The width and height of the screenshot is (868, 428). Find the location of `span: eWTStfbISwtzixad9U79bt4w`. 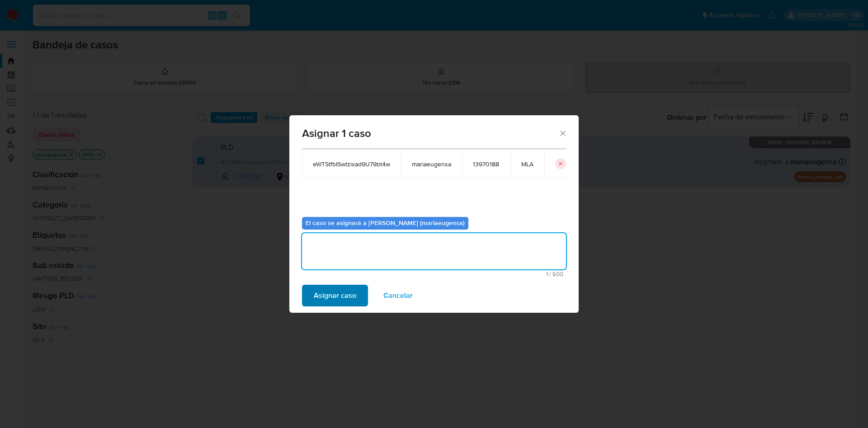

span: eWTStfbISwtzixad9U79bt4w is located at coordinates (351, 164).